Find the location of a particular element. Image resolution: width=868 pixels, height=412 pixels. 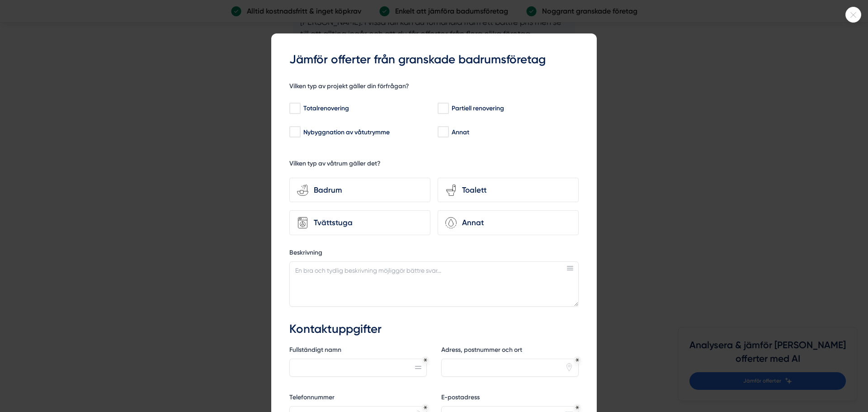

label: Fullständigt namn is located at coordinates (358, 351).